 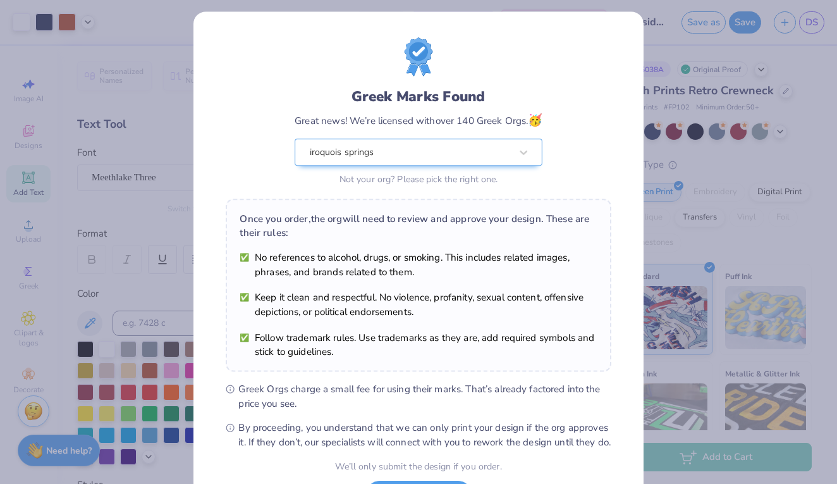 I want to click on li: Follow trademark rules. Use trademarks as they are, add required symbols and stick to guidelines., so click(x=418, y=345).